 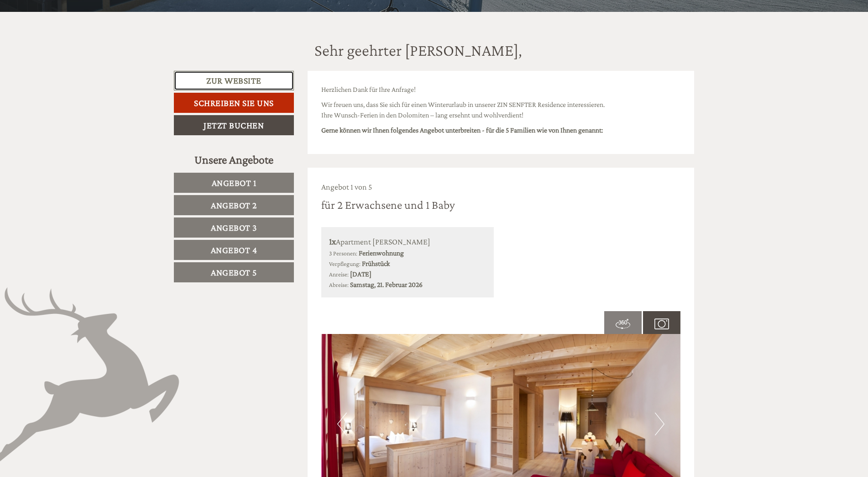 What do you see at coordinates (71, 48) in the screenshot?
I see `small: 17:54` at bounding box center [71, 48].